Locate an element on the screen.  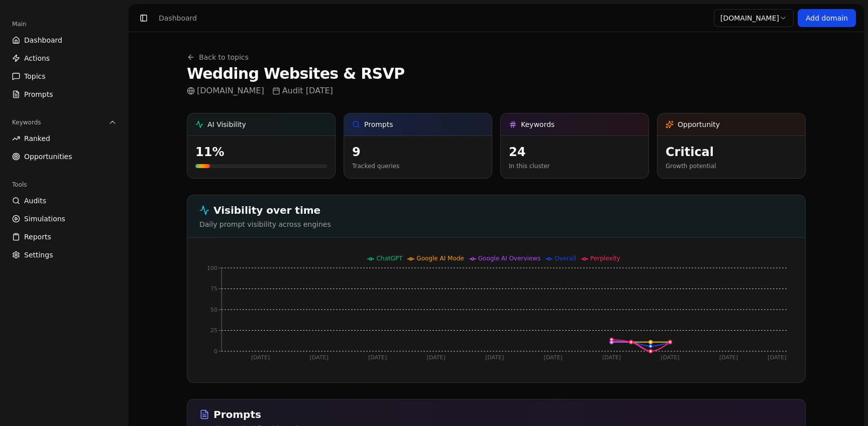
span: Keywords is located at coordinates (538, 125).